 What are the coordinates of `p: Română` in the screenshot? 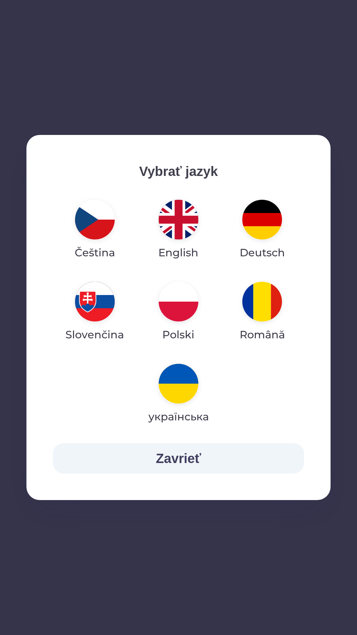 It's located at (262, 335).